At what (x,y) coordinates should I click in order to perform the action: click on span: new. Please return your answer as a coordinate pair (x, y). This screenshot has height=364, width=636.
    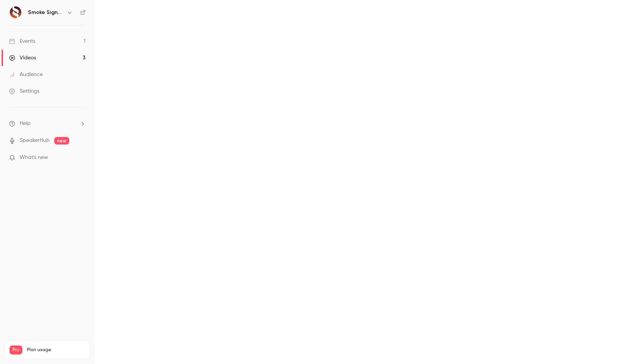
    Looking at the image, I should click on (62, 141).